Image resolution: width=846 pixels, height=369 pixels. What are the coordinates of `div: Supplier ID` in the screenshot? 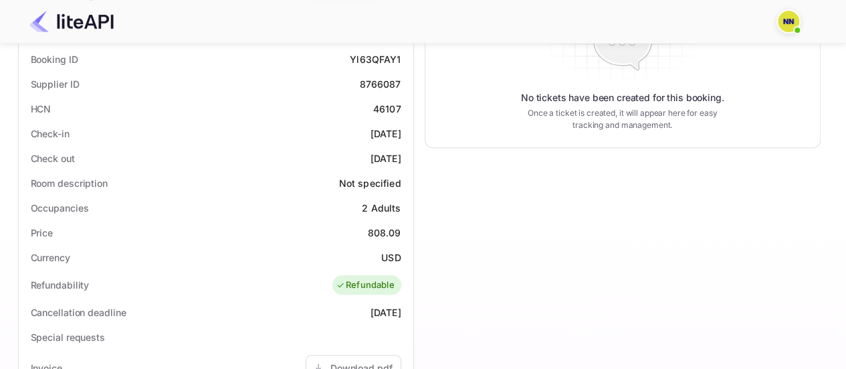 It's located at (55, 84).